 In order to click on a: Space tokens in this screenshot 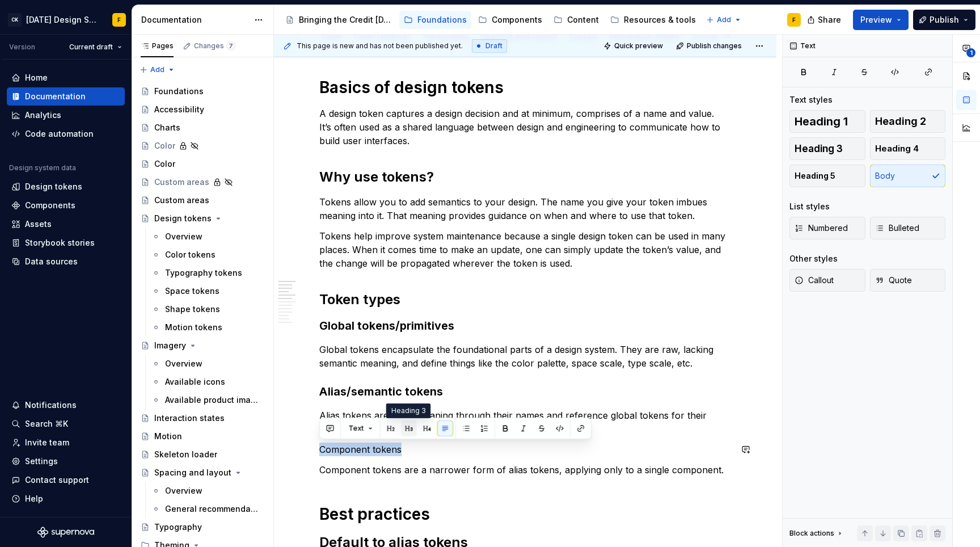, I will do `click(208, 291)`.